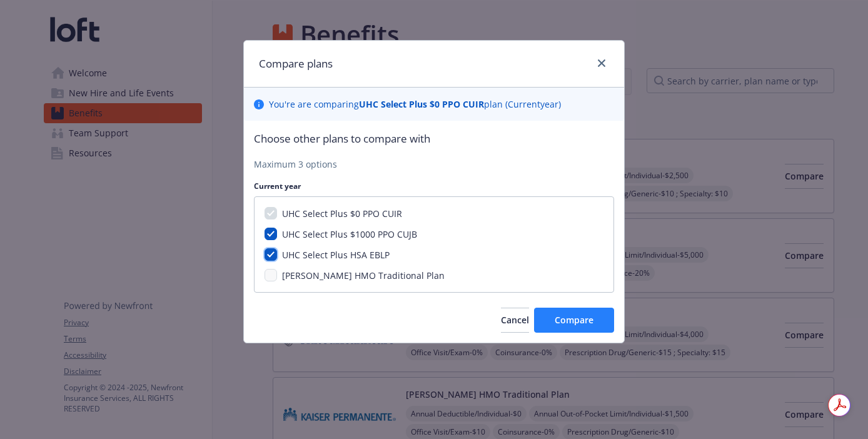 Image resolution: width=868 pixels, height=439 pixels. What do you see at coordinates (574, 319) in the screenshot?
I see `span: Compare` at bounding box center [574, 319].